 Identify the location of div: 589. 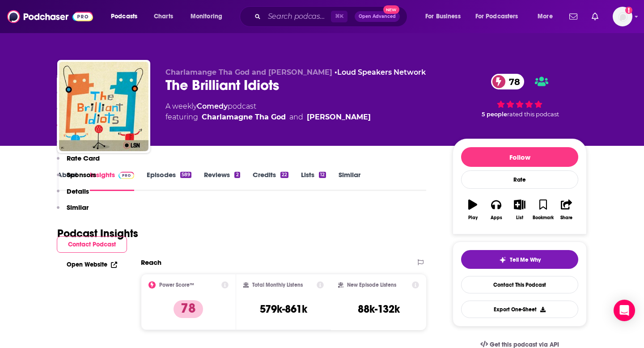
(186, 175).